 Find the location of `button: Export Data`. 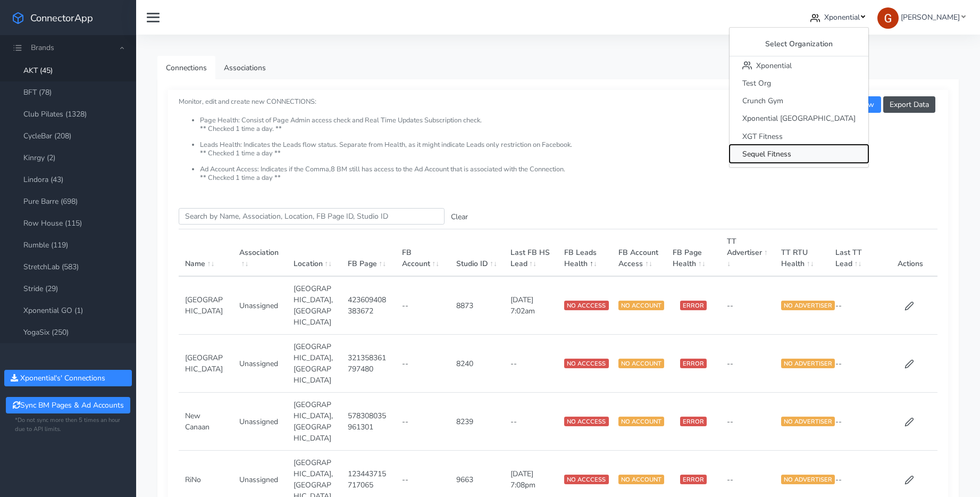

button: Export Data is located at coordinates (909, 105).